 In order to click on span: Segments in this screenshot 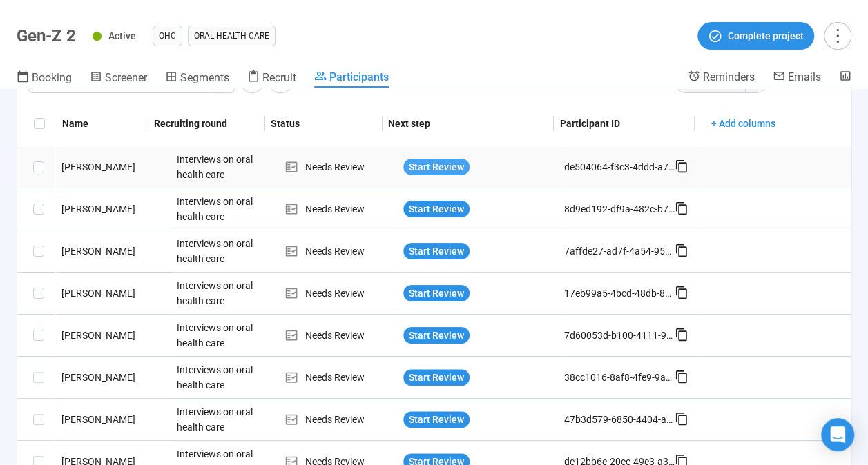, I will do `click(204, 77)`.